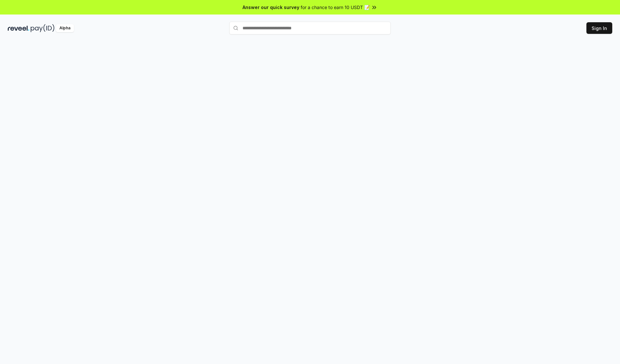 The width and height of the screenshot is (620, 364). Describe the element at coordinates (271, 7) in the screenshot. I see `span: Answer our quick survey` at that location.